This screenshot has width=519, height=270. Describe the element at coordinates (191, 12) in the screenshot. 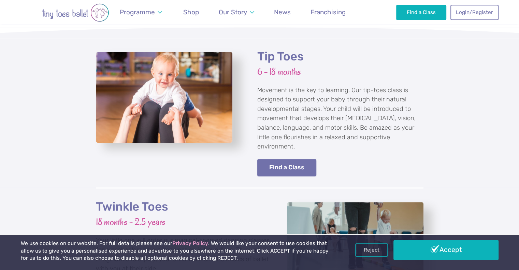

I see `span: Shop` at that location.